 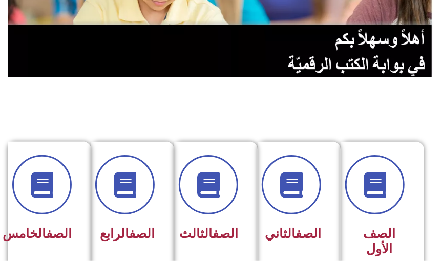 What do you see at coordinates (37, 233) in the screenshot?
I see `span: الخامس` at bounding box center [37, 233].